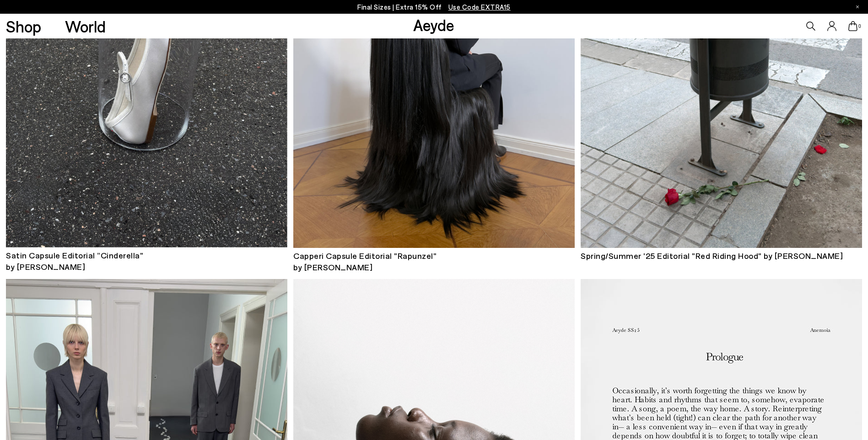 The image size is (868, 440). I want to click on a: World, so click(85, 26).